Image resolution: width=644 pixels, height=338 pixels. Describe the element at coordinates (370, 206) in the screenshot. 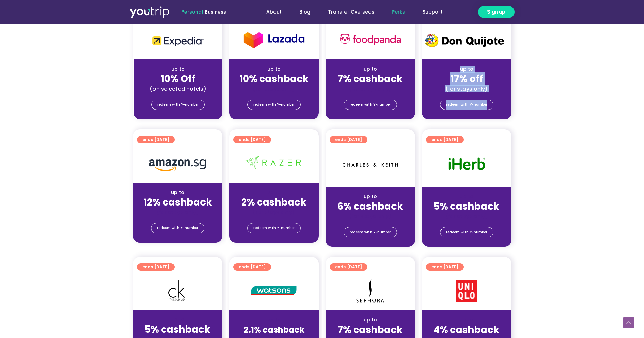

I see `strong: 6% cashback` at that location.